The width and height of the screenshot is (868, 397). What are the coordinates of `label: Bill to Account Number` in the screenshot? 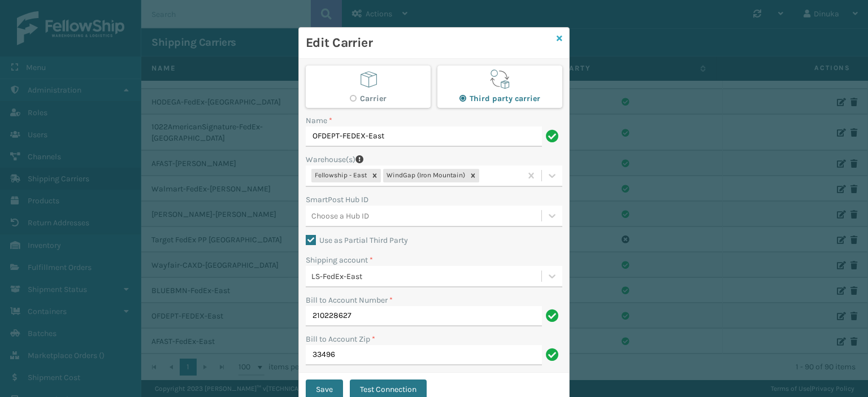 It's located at (349, 300).